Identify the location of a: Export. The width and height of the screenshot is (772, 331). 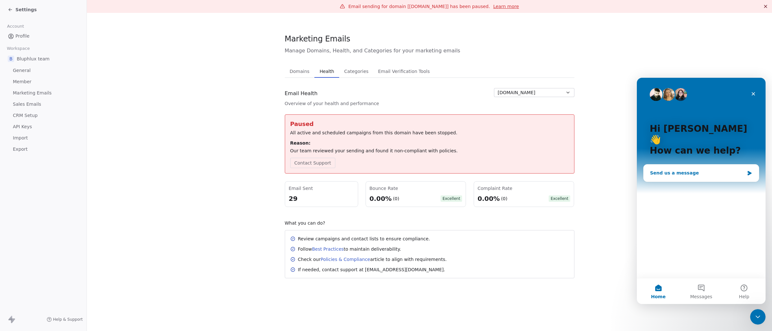
(43, 149).